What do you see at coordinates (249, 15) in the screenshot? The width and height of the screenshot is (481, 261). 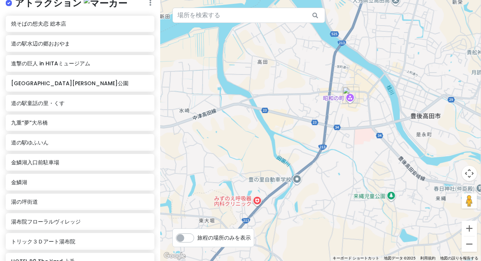 I see `input: 場所を検索する` at bounding box center [249, 15].